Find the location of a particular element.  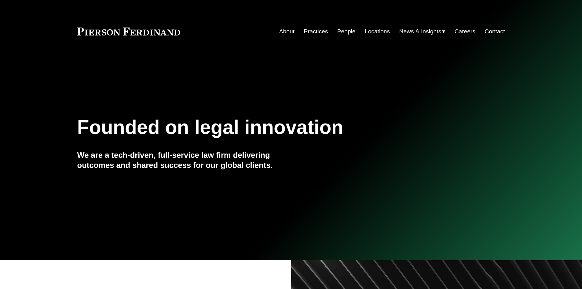

h1: Founded on legal innovation is located at coordinates (256, 127).